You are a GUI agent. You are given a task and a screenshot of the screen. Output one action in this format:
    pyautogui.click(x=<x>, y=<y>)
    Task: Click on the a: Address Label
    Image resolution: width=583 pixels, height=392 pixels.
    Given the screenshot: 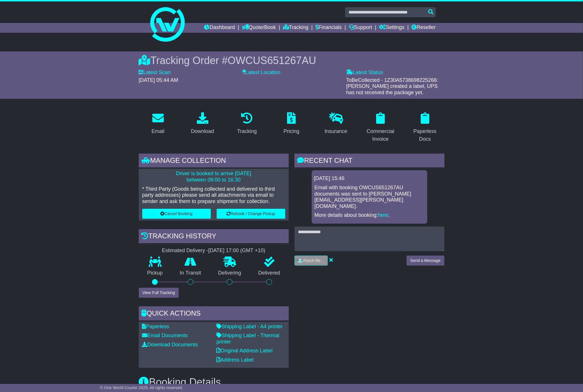 What is the action you would take?
    pyautogui.click(x=235, y=360)
    